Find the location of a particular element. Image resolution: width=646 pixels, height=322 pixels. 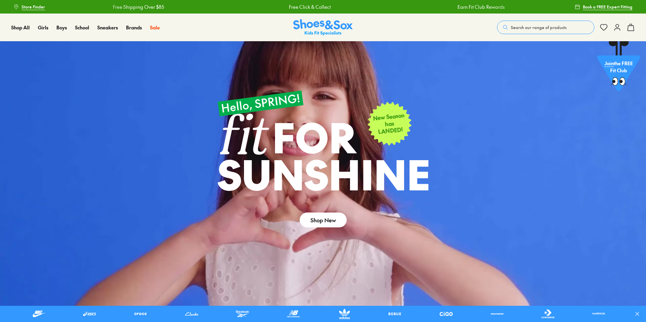

a: Free Click & Collect is located at coordinates (310, 7).